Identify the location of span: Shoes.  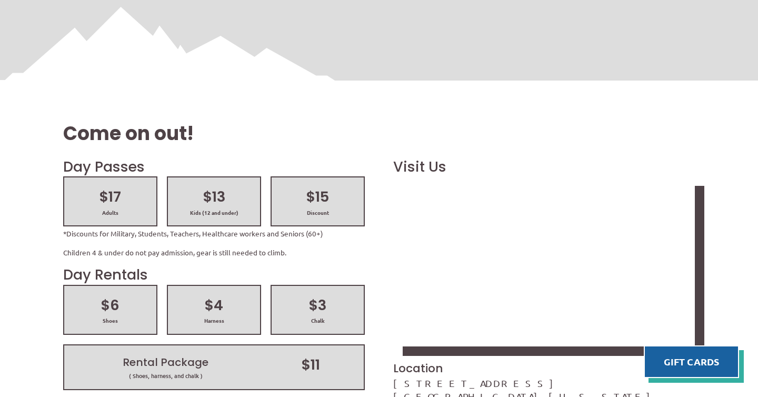
(110, 321).